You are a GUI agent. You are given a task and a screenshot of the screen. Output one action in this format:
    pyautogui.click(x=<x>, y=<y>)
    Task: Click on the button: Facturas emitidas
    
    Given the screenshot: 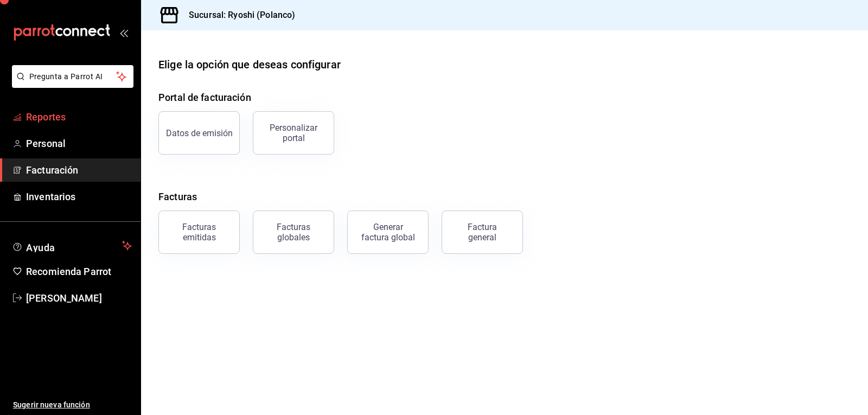 What is the action you would take?
    pyautogui.click(x=199, y=232)
    